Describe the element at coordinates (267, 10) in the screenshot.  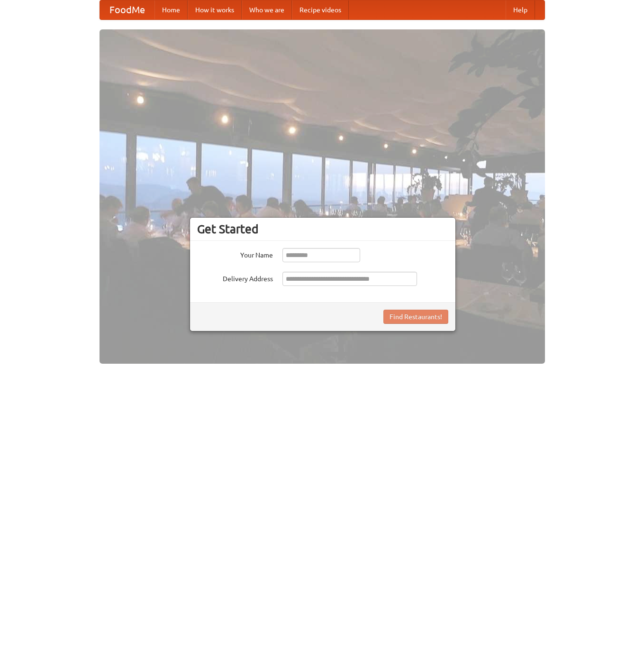
I see `a: Who we are` at that location.